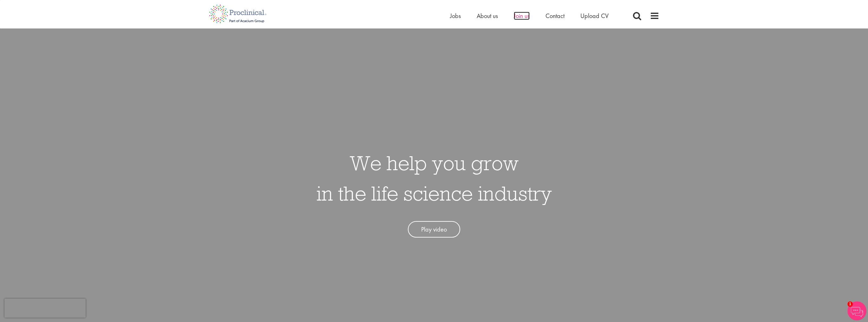 This screenshot has width=868, height=322. Describe the element at coordinates (594, 16) in the screenshot. I see `a: Upload CV` at that location.